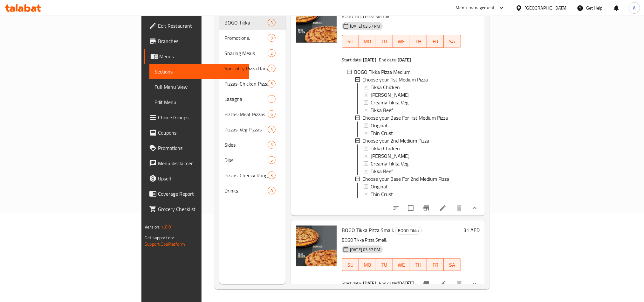 The height and width of the screenshot is (302, 644). What do you see at coordinates (197, 163) in the screenshot?
I see `a: Menu disclaimer` at bounding box center [197, 163].